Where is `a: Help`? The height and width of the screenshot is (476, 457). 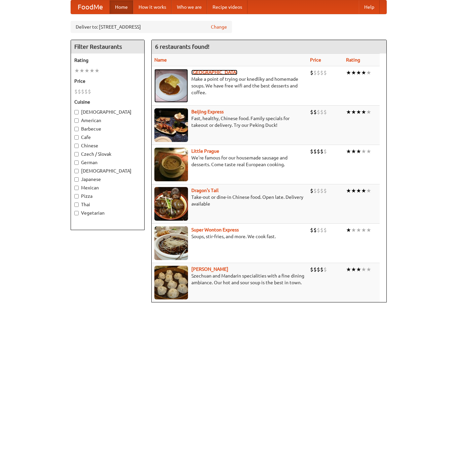 a: Help is located at coordinates (369, 7).